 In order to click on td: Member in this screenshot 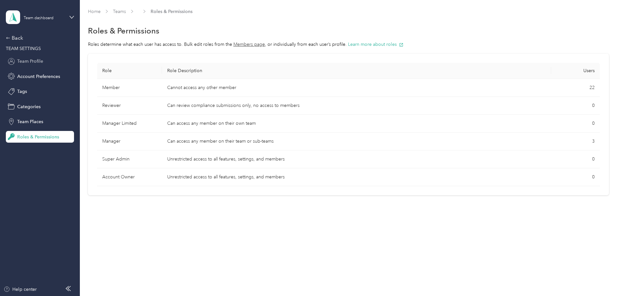, I will do `click(130, 88)`.